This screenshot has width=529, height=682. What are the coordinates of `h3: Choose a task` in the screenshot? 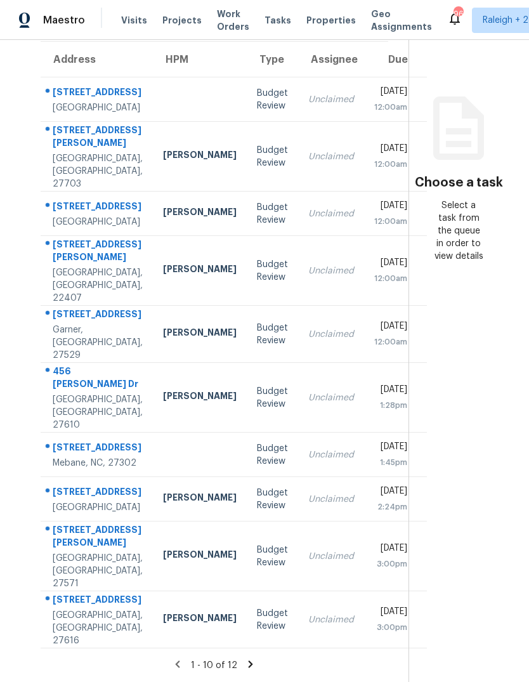 It's located at (459, 183).